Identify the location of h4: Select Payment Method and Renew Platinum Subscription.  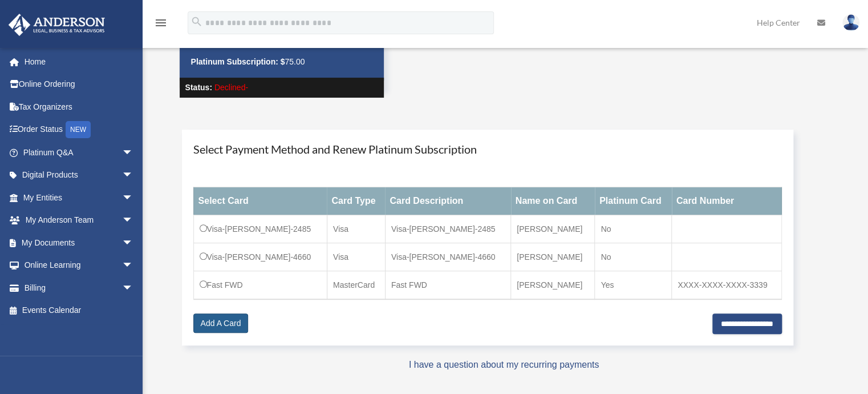
(487, 149).